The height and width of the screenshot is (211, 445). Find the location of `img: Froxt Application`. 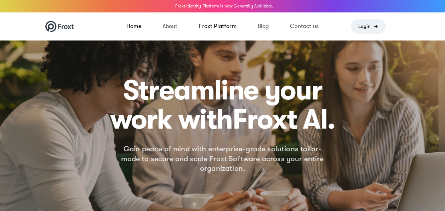

img: Froxt Application is located at coordinates (60, 26).